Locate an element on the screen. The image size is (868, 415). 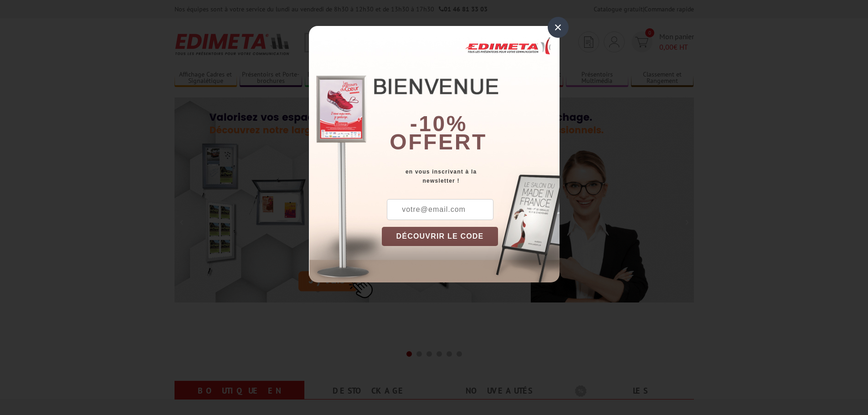
font: offert is located at coordinates (438, 142).